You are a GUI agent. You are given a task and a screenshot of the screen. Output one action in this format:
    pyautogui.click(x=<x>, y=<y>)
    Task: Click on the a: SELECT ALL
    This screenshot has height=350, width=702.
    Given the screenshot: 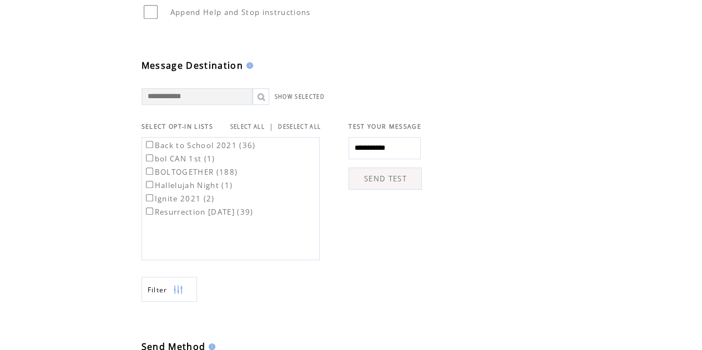 What is the action you would take?
    pyautogui.click(x=248, y=127)
    